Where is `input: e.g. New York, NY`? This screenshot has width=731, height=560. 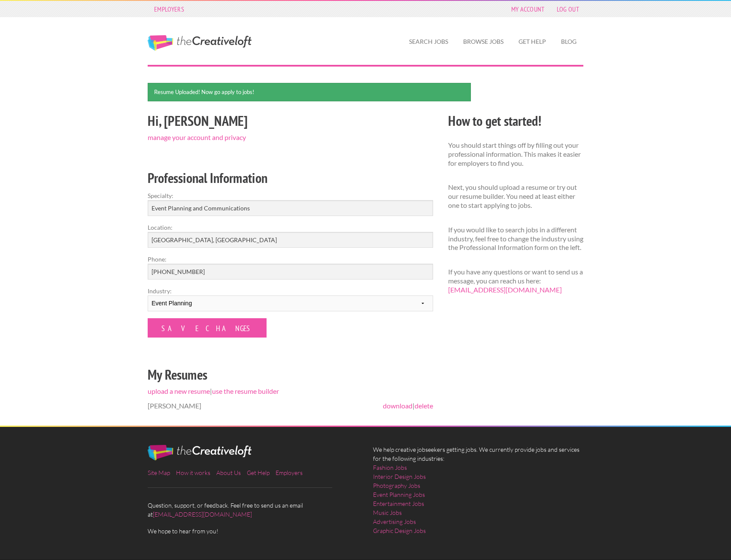
input: e.g. New York, NY is located at coordinates (290, 240).